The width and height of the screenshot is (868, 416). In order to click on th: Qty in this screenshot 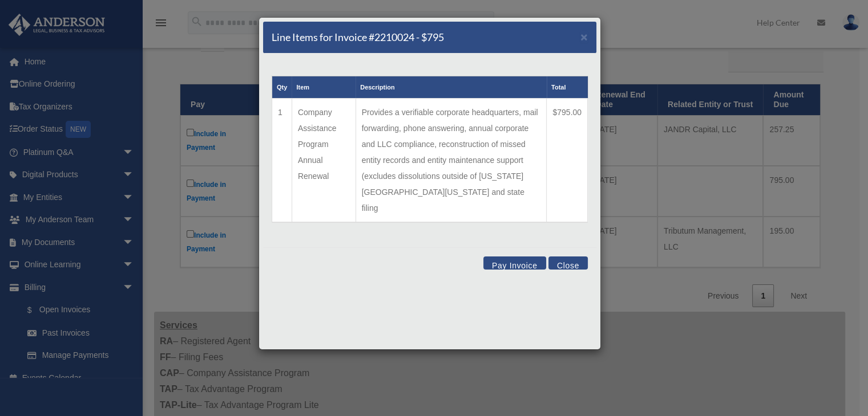, I will do `click(282, 87)`.